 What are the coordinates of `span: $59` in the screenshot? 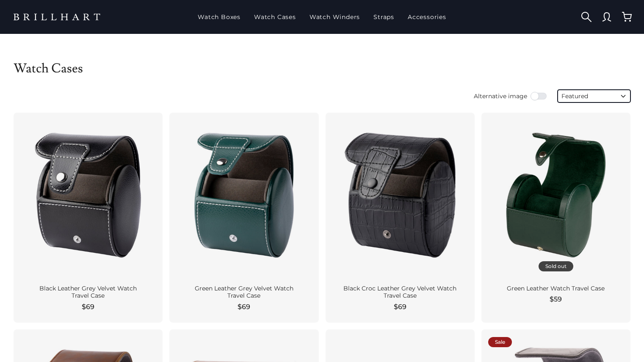 It's located at (555, 299).